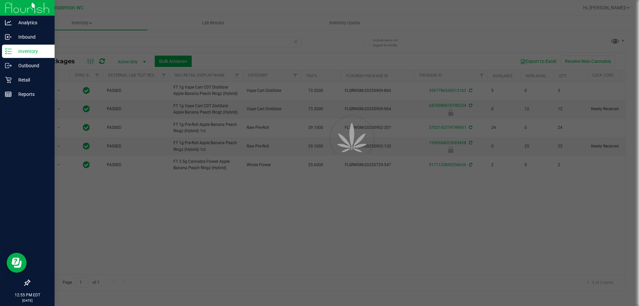  Describe the element at coordinates (27, 295) in the screenshot. I see `p: 12:55 PM EDT` at that location.